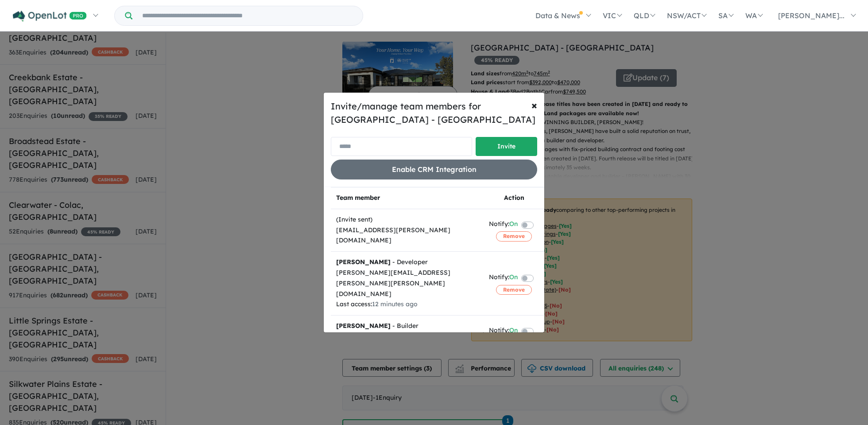 The image size is (868, 425). Describe the element at coordinates (407, 198) in the screenshot. I see `th: Team member` at that location.